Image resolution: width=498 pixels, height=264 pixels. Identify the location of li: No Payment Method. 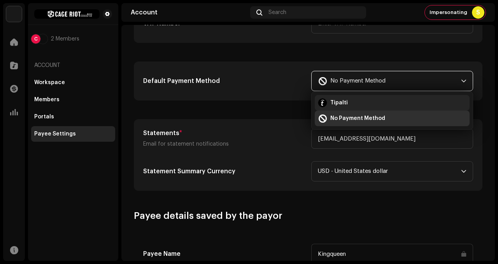
(392, 118).